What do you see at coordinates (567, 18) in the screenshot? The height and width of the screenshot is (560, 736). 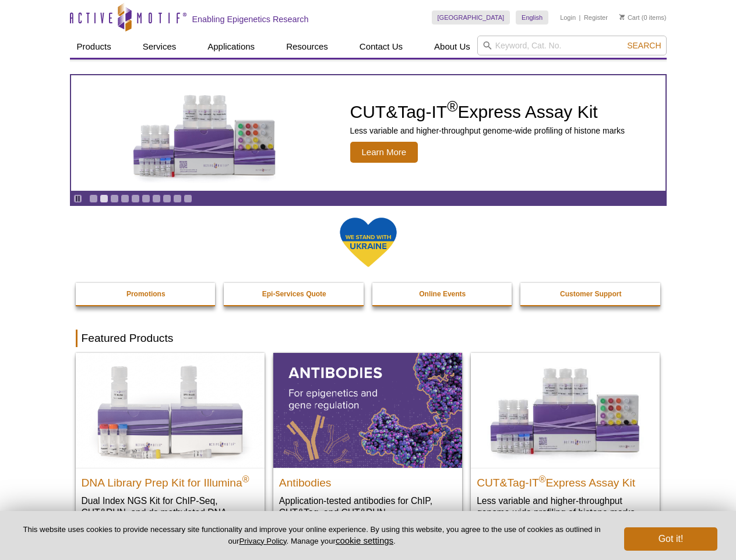 I see `a: Login` at bounding box center [567, 18].